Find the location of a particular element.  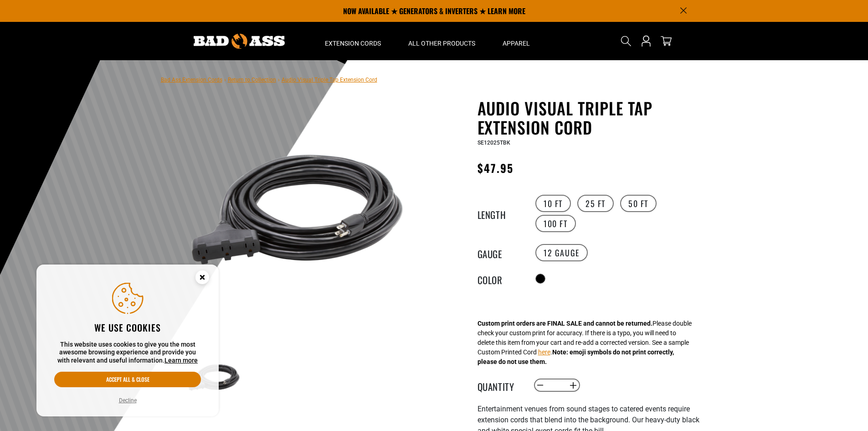

summary: All Other Products is located at coordinates (441, 41).